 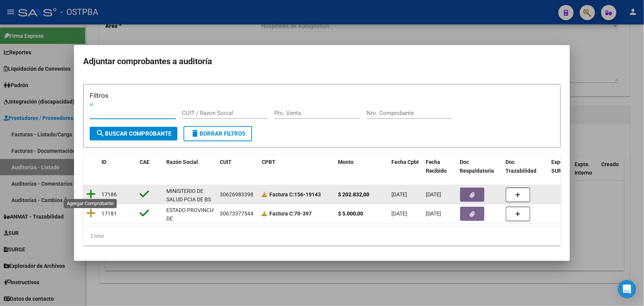 What do you see at coordinates (182, 162) in the screenshot?
I see `span: Razón Social` at bounding box center [182, 162].